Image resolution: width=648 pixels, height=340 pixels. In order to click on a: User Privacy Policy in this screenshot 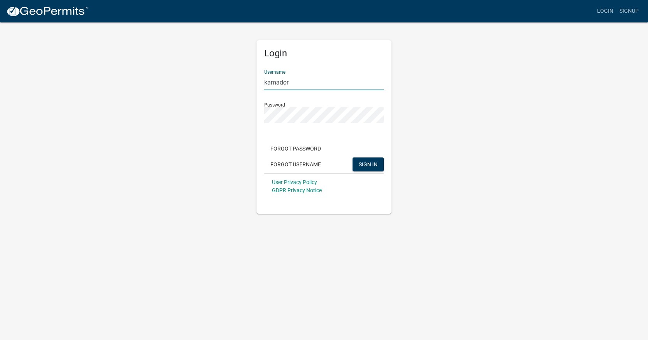, I will do `click(294, 182)`.